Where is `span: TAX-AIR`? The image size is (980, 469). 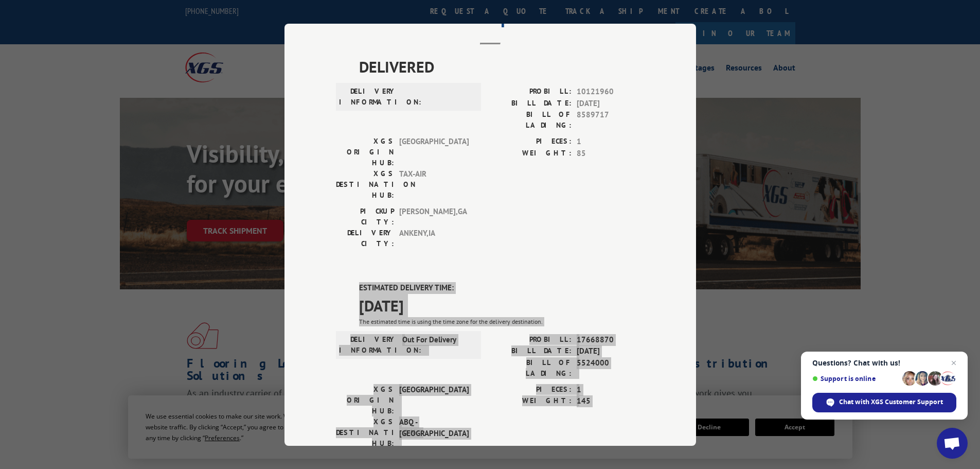 span: TAX-AIR is located at coordinates (433, 184).